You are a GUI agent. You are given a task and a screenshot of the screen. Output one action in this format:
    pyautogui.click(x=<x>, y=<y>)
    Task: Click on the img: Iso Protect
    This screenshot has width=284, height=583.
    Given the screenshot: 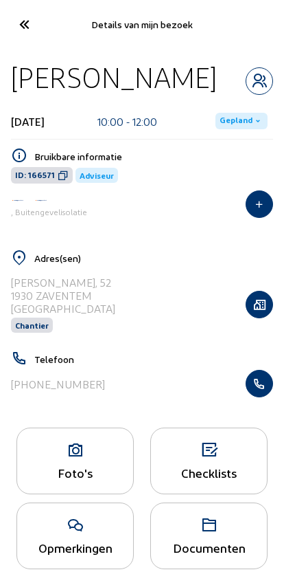 What is the action you would take?
    pyautogui.click(x=41, y=200)
    